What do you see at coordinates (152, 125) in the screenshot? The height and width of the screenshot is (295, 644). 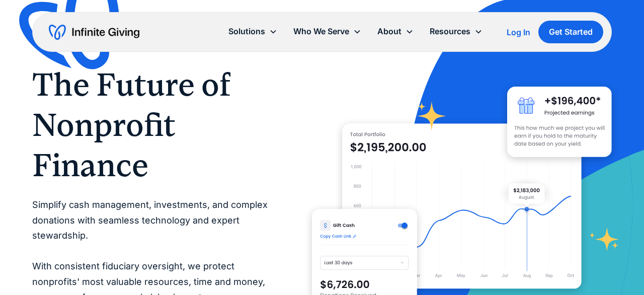 I see `h1: The Future of Nonprofit Finance` at bounding box center [152, 125].